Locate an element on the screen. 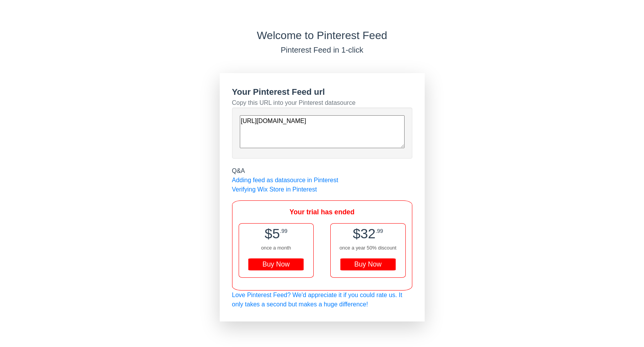 This screenshot has height=347, width=644. span: $32 is located at coordinates (364, 233).